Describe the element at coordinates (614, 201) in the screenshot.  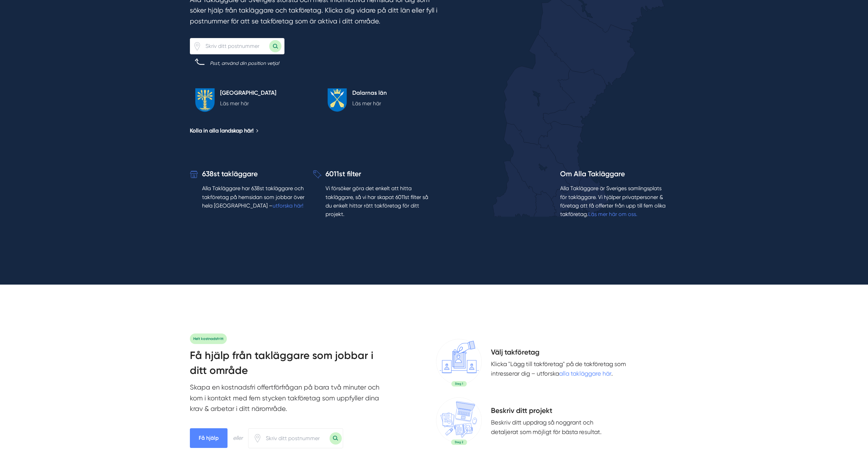
I see `p: Alla Takläggare är Sveriges samlingsplats för takläggare. Vi hjälper privatpersoner & företag att...` at that location.